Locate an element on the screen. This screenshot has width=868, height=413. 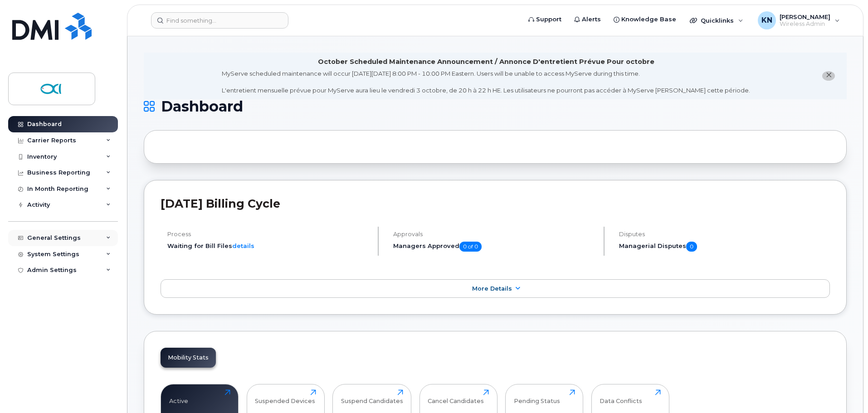
div: Cancel Candidates is located at coordinates (455, 397).